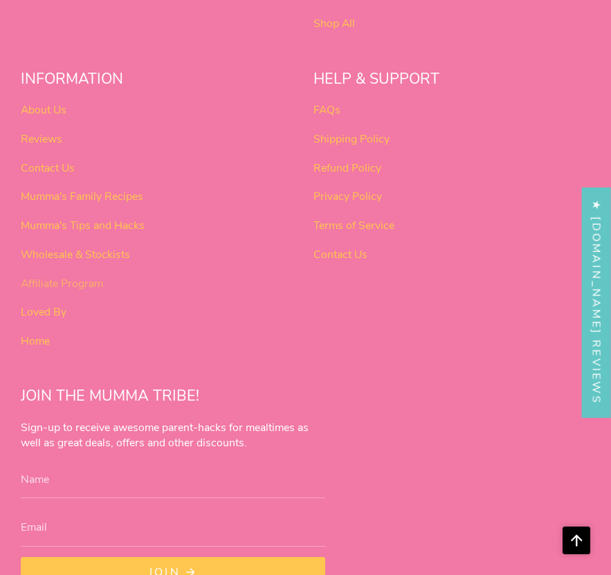 The height and width of the screenshot is (575, 611). I want to click on a: Loved By, so click(44, 312).